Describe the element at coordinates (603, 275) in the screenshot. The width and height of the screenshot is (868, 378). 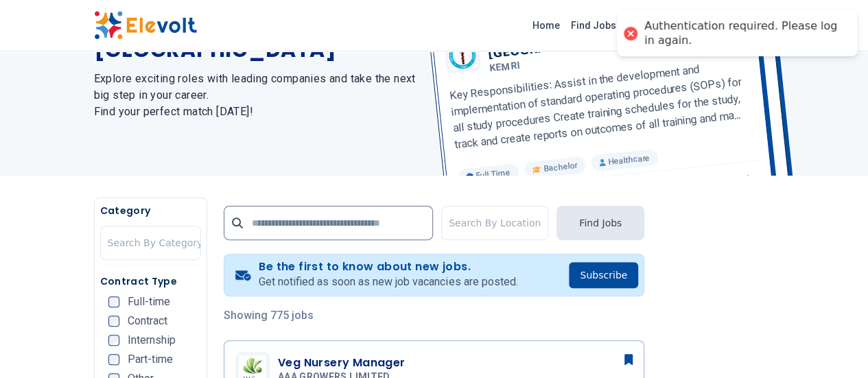
I see `button: Subscribe` at that location.